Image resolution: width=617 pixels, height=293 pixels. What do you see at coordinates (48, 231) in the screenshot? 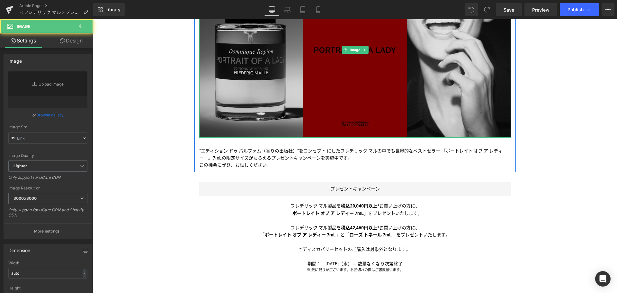
I see `button: More settings` at bounding box center [48, 231].